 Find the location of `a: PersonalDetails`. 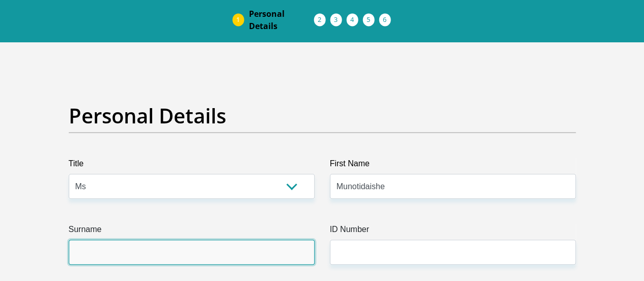

a: PersonalDetails is located at coordinates (281, 20).